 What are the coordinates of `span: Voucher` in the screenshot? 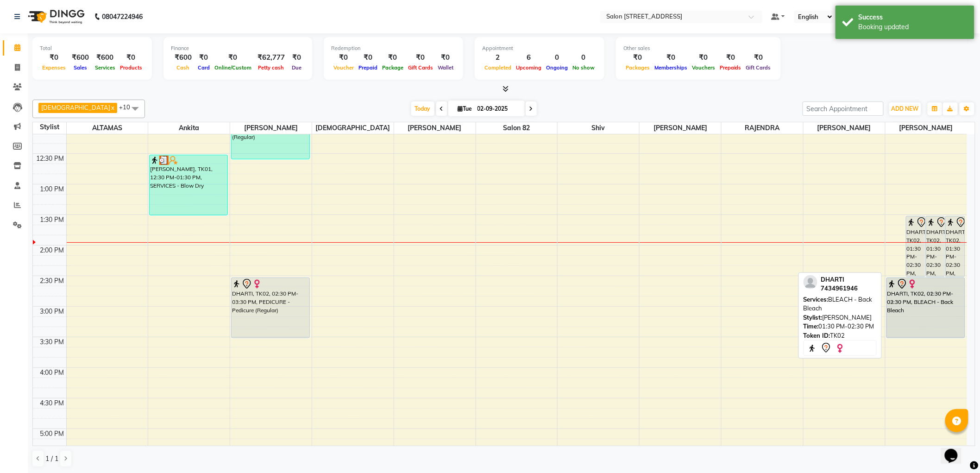 It's located at (344, 68).